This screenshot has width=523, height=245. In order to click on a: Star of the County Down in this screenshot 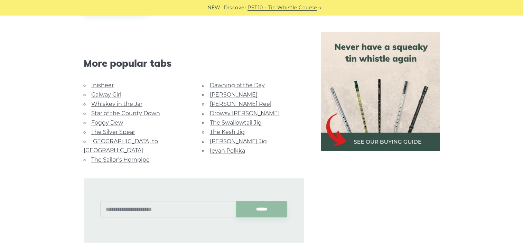, I will do `click(126, 113)`.